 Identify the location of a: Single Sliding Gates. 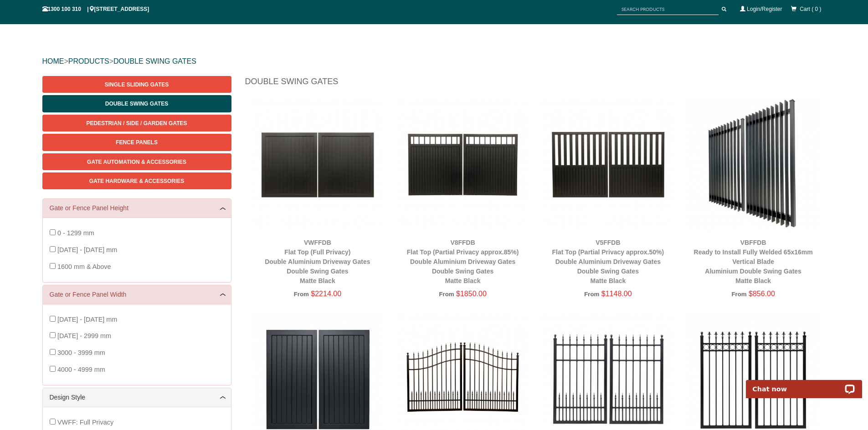
(137, 84).